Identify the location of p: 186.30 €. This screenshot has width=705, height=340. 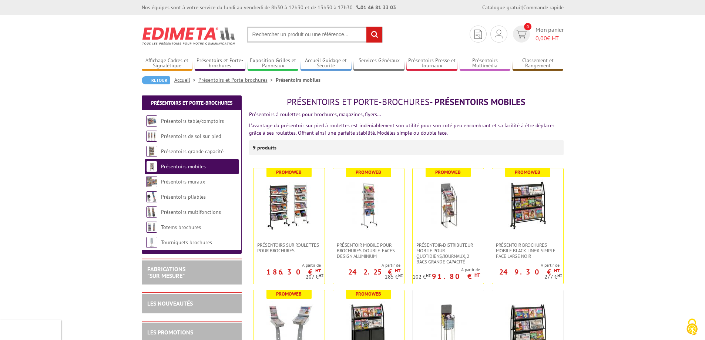
(293, 272).